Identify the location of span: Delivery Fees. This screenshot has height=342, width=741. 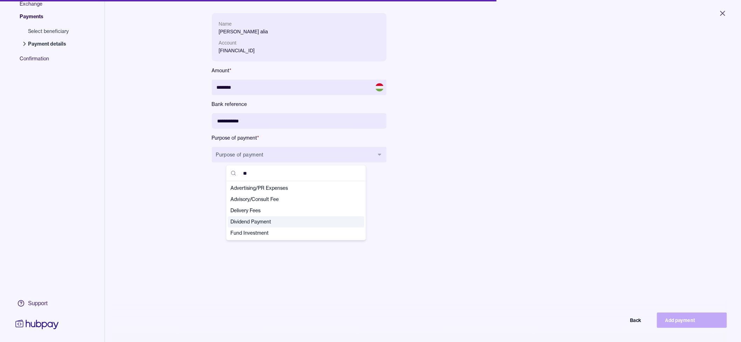
(292, 211).